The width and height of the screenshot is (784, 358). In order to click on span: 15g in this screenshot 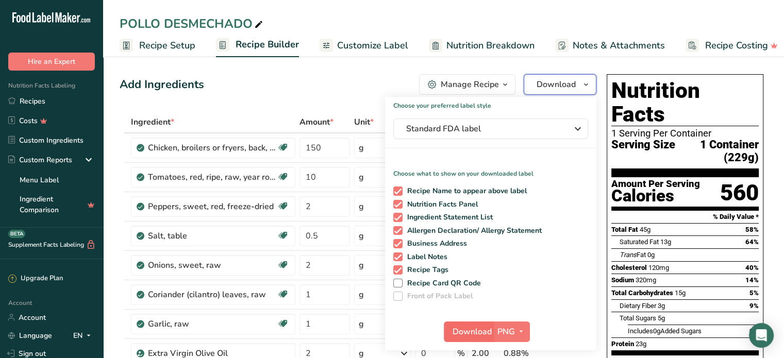, I will do `click(680, 293)`.